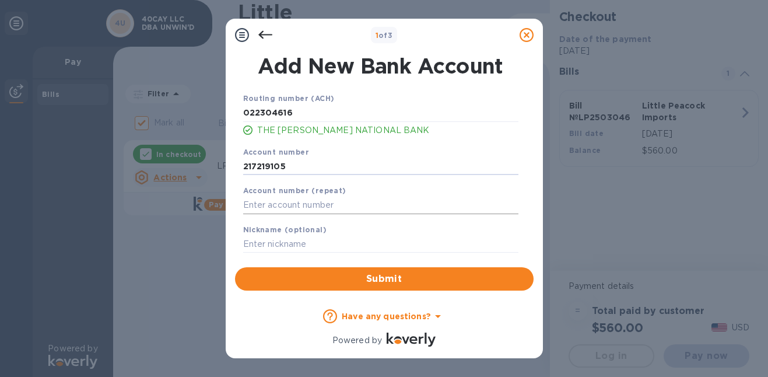  What do you see at coordinates (289, 98) in the screenshot?
I see `b: Routing number (ACH)` at bounding box center [289, 98].